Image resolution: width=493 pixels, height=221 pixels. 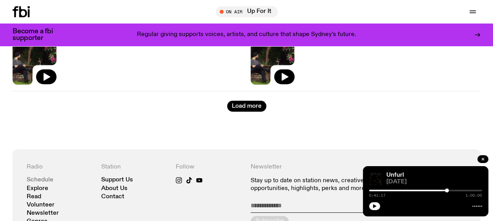 What do you see at coordinates (40, 180) in the screenshot?
I see `a: Schedule` at bounding box center [40, 180].